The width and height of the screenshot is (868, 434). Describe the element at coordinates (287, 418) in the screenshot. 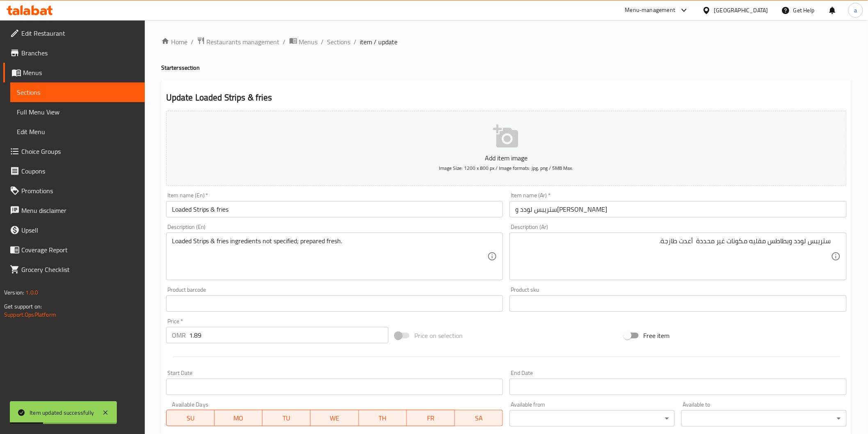

I see `button: TU` at that location.